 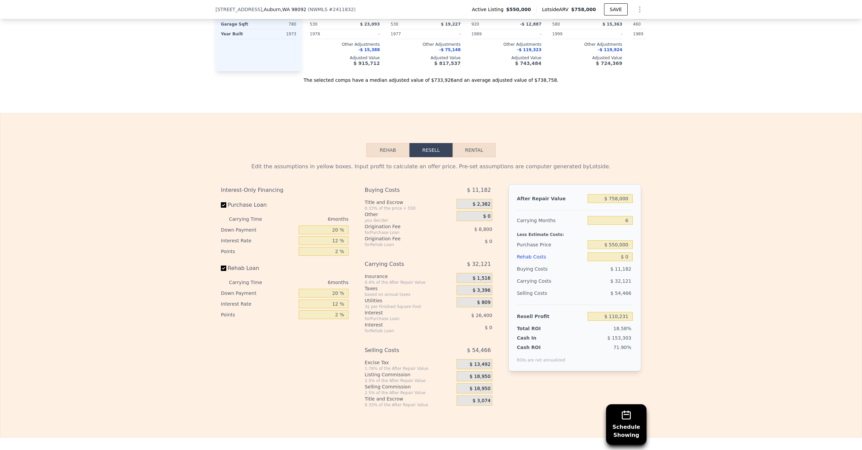 What do you see at coordinates (312, 282) in the screenshot?
I see `div: 6 months` at bounding box center [312, 282].